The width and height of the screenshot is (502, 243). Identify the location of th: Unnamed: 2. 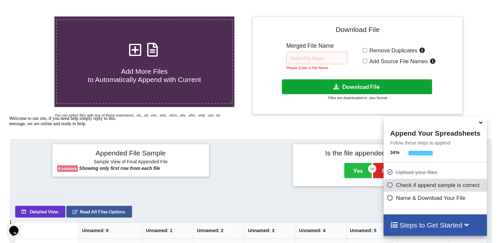
(218, 231).